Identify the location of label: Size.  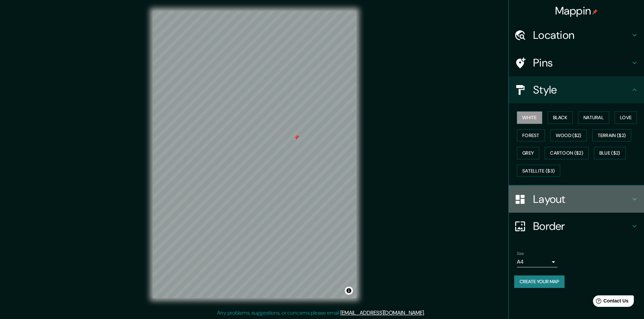
(521, 254).